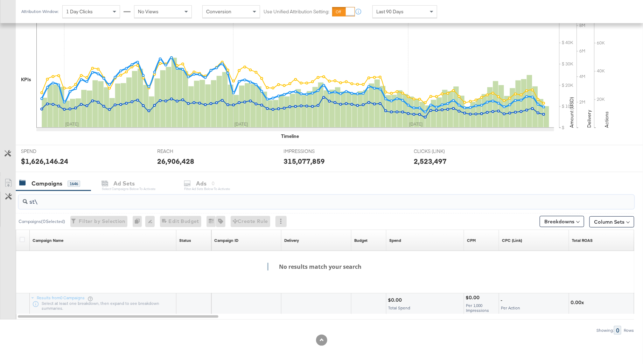  I want to click on a: The average cost you've paid to have 1,000 impressions of your ad., so click(471, 240).